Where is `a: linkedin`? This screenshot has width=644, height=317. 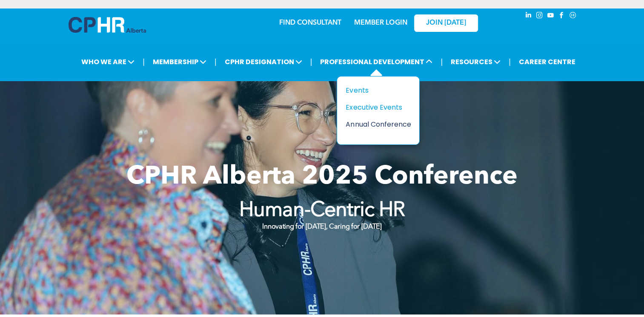
a: linkedin is located at coordinates (529, 16).